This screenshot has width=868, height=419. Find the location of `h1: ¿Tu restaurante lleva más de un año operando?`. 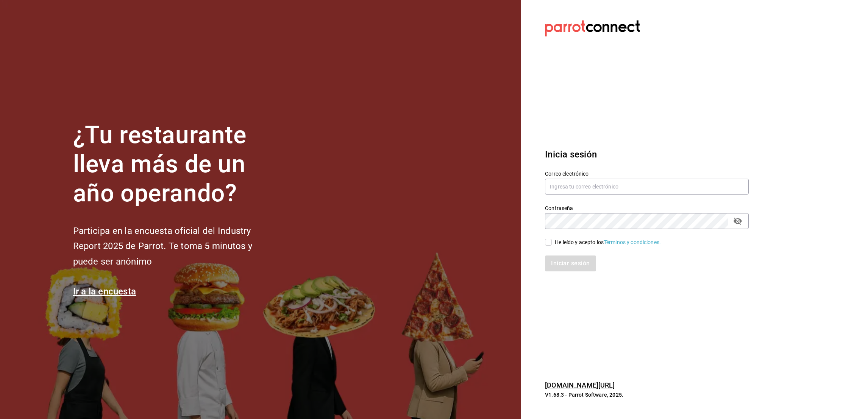

h1: ¿Tu restaurante lleva más de un año operando? is located at coordinates (175, 164).